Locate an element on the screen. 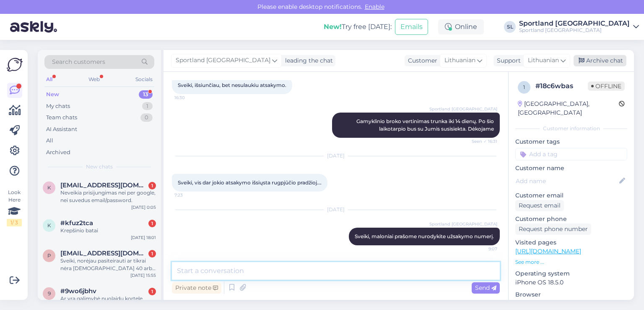  span: #kfuz2tca is located at coordinates (77, 223).